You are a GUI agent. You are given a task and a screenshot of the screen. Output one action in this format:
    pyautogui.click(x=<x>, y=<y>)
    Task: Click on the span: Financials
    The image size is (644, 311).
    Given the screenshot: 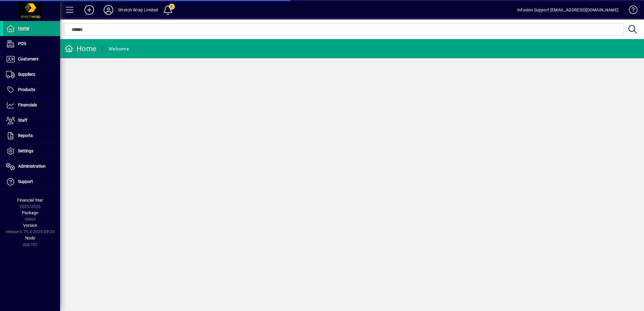 What is the action you would take?
    pyautogui.click(x=27, y=105)
    